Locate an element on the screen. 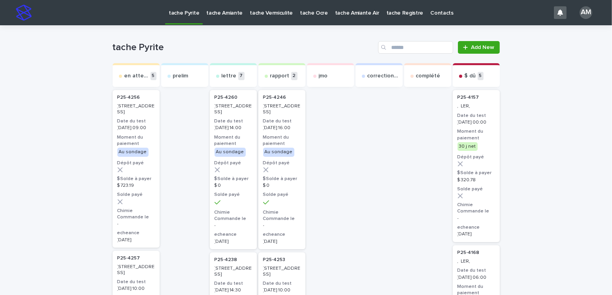 The height and width of the screenshot is (295, 612). p: $ 723.19 is located at coordinates (136, 186).